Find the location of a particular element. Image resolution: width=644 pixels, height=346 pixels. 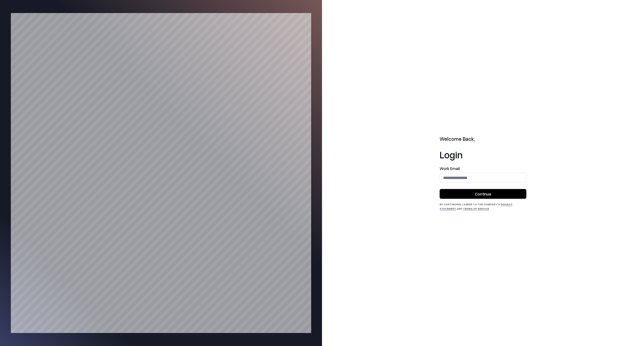

label: Work Email is located at coordinates (483, 168).